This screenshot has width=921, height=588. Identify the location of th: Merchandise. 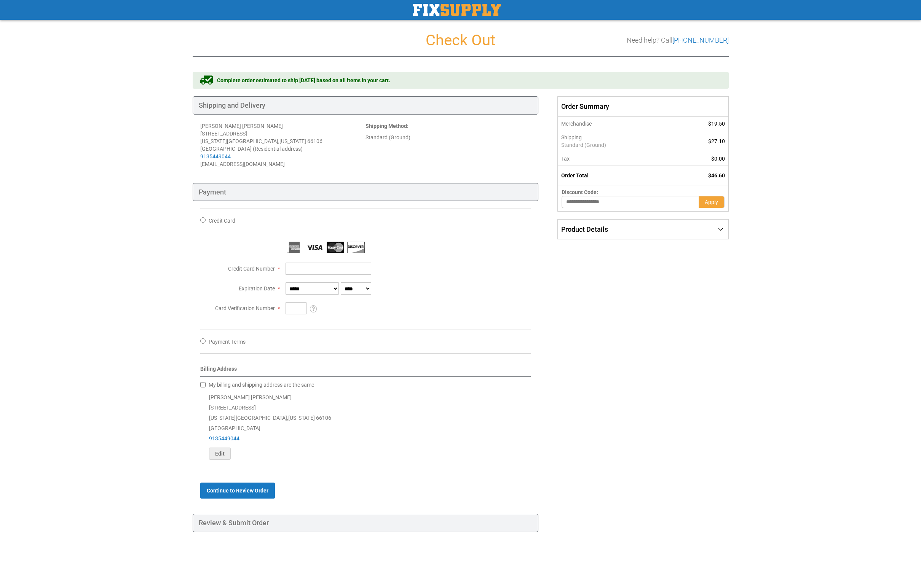
(616, 124).